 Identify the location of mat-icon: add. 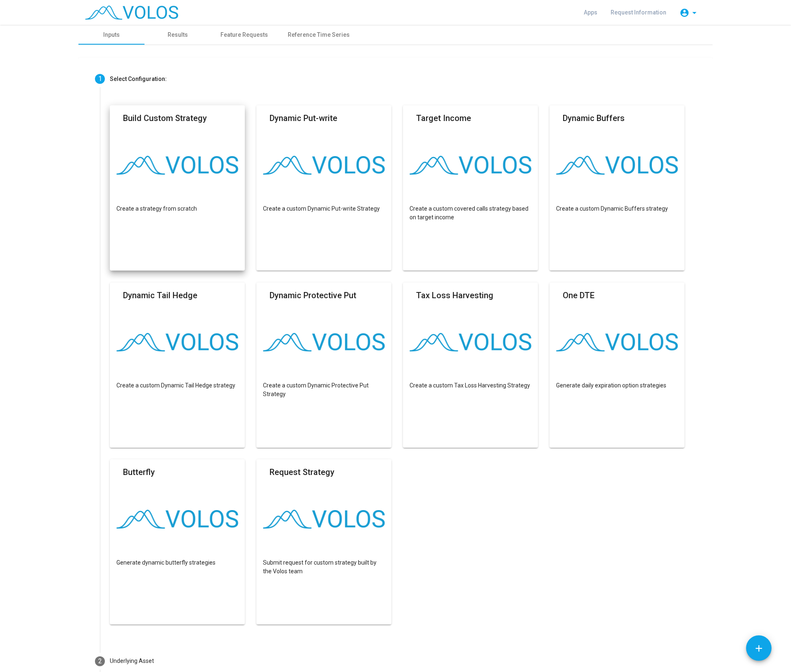
(759, 648).